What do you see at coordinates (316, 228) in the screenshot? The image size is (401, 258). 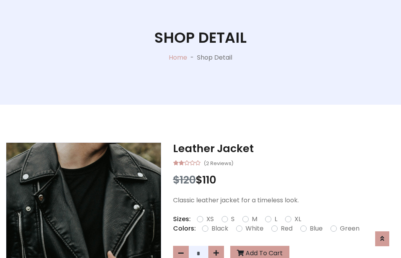 I see `label: Blue` at bounding box center [316, 228].